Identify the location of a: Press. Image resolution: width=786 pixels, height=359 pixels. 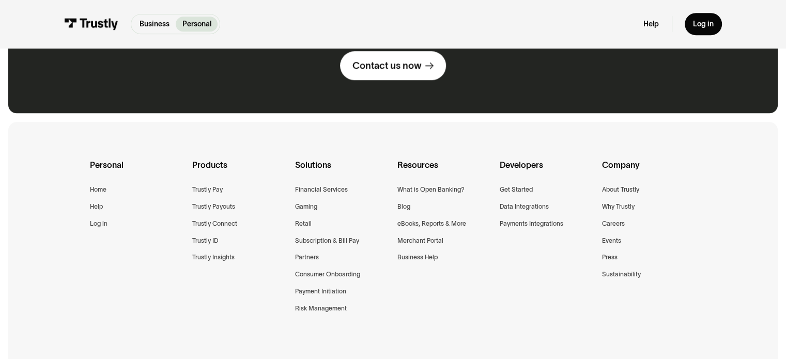
(609, 257).